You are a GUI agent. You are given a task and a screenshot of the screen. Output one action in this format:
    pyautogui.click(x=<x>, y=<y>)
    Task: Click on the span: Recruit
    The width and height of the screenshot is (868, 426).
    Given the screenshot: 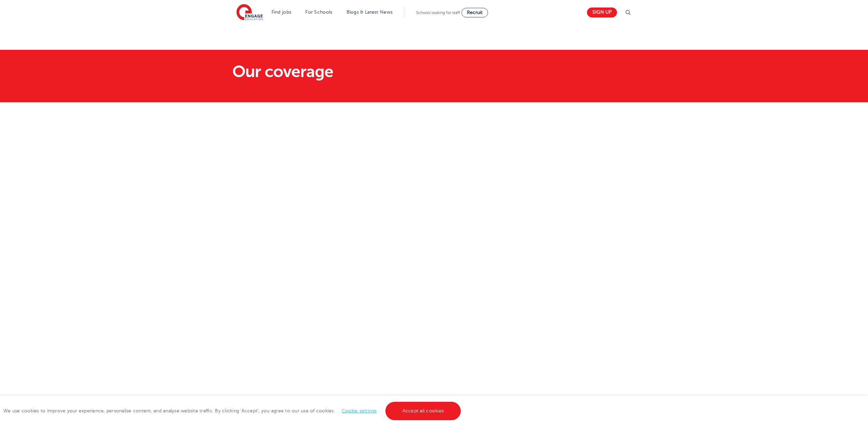 What is the action you would take?
    pyautogui.click(x=475, y=12)
    